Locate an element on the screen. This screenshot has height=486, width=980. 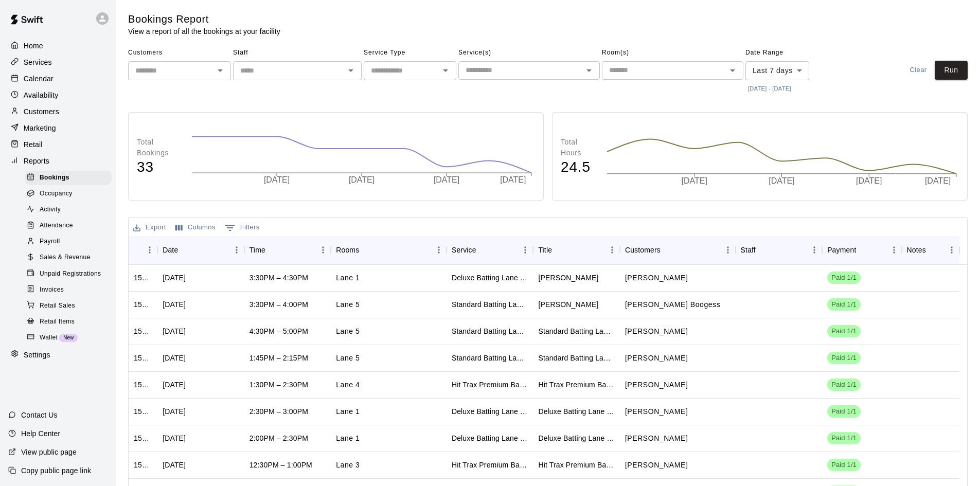
p: Oshen Baldasan is located at coordinates (656, 278).